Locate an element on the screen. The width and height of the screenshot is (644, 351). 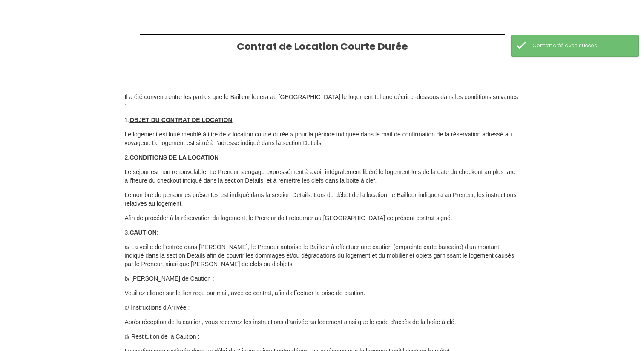
h2: Contrat de Location Courte Durée is located at coordinates (322, 47).